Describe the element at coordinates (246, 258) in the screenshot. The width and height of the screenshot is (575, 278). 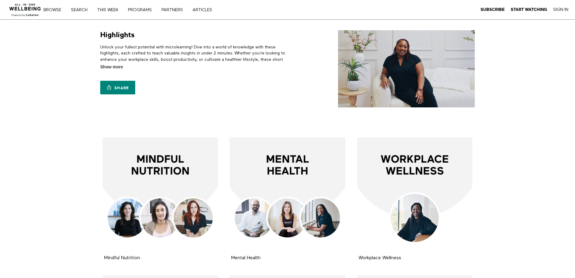
I see `strong: Mental Health` at that location.